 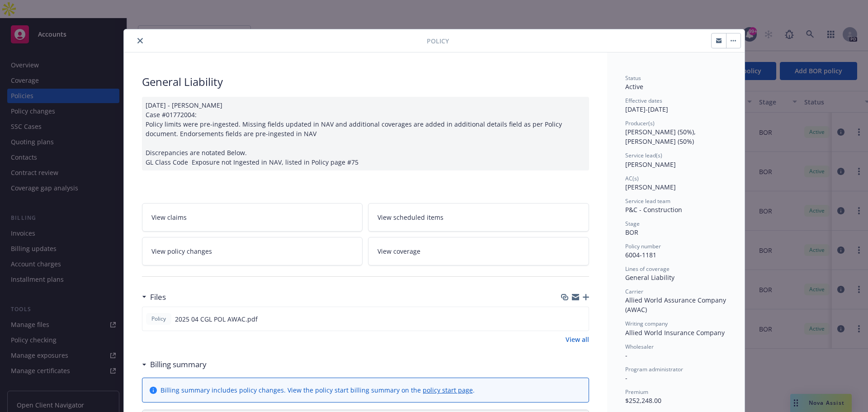 I want to click on div: Billing summary includes policy changes. View the policy start billing summary on the ., so click(x=317, y=390).